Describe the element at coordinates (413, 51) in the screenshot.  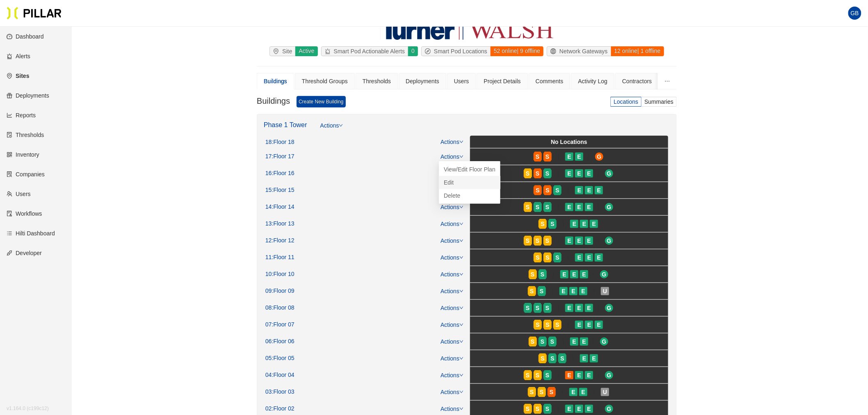
I see `div: 0` at that location.